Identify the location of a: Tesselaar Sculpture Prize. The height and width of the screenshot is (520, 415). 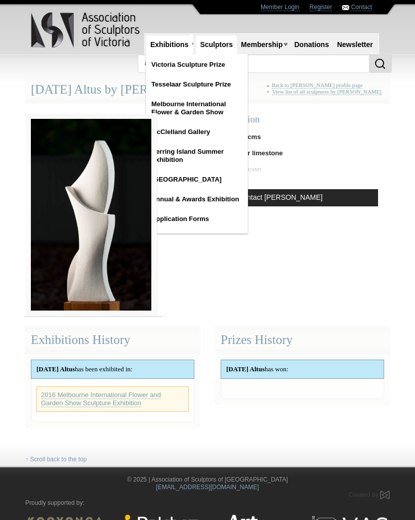
(197, 84).